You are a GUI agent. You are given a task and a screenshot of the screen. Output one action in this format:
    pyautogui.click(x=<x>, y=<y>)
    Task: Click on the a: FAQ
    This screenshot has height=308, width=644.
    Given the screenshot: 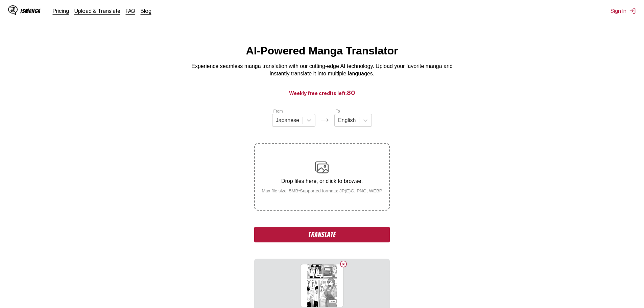 What is the action you would take?
    pyautogui.click(x=131, y=11)
    